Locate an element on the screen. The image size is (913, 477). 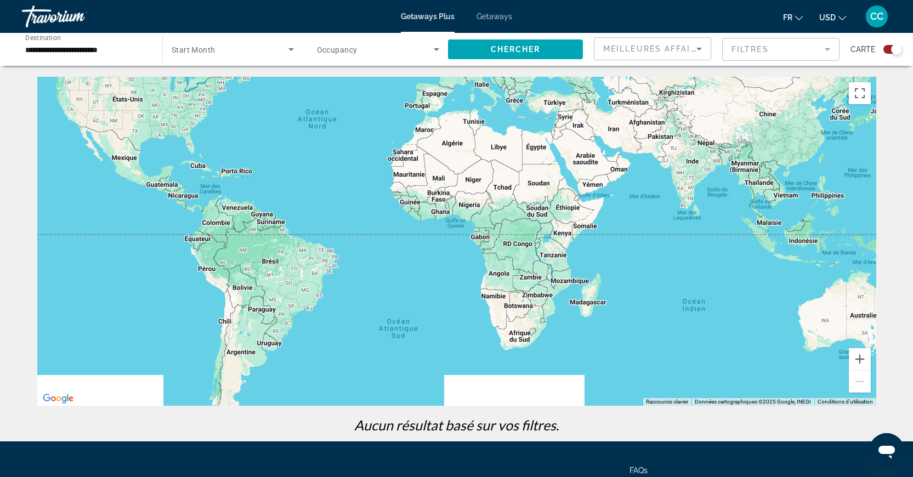
button: Change currency is located at coordinates (832, 17).